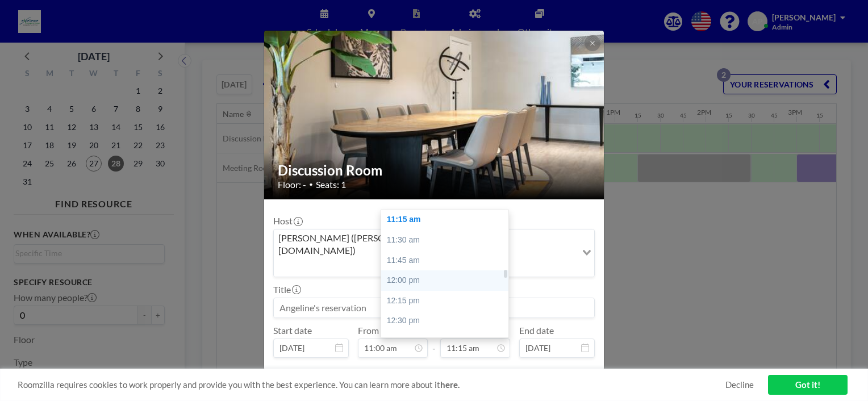  What do you see at coordinates (808, 385) in the screenshot?
I see `a: Got it!` at bounding box center [808, 385].